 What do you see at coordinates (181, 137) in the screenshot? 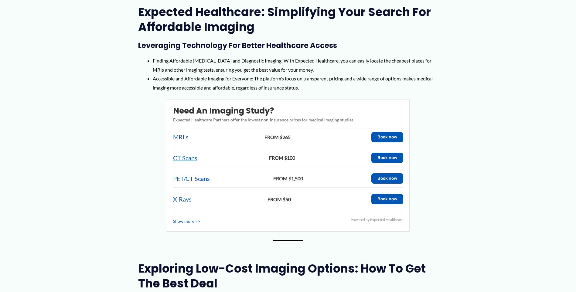
I see `a: MRI's` at bounding box center [181, 137].